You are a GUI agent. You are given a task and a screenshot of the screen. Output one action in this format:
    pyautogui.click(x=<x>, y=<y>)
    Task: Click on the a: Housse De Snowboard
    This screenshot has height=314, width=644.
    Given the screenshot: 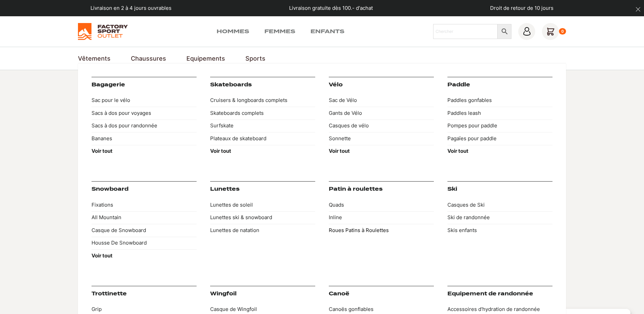 What is the action you would take?
    pyautogui.click(x=144, y=243)
    